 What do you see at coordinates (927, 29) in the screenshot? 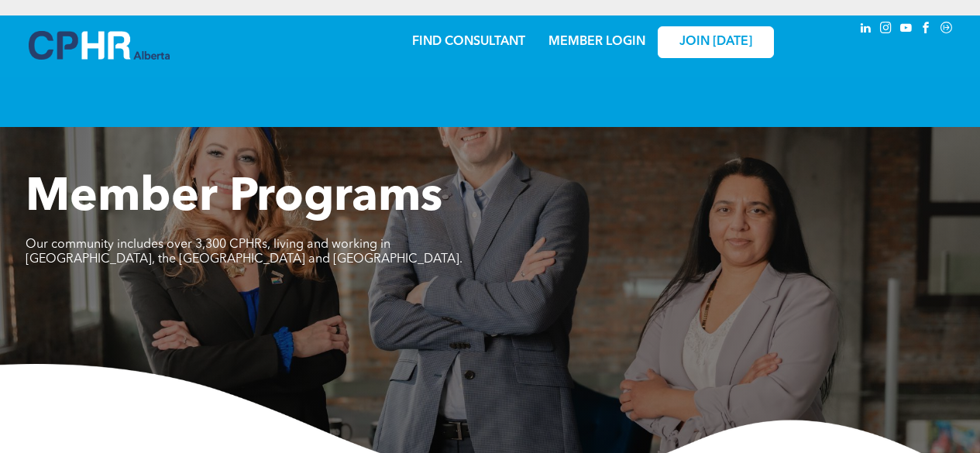
I see `a: facebook` at bounding box center [927, 29].